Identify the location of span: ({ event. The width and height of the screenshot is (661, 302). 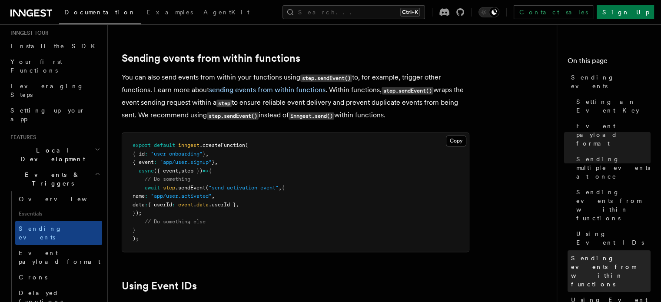
(166, 171).